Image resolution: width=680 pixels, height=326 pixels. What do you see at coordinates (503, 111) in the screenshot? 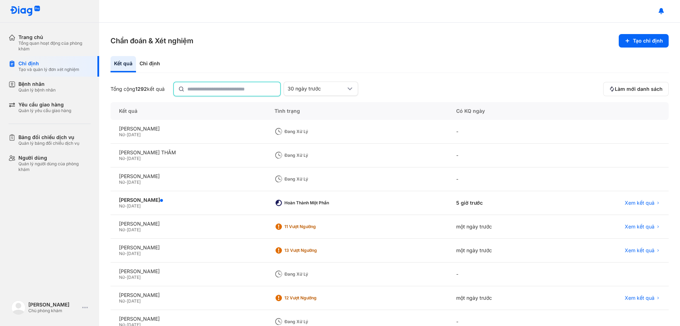
I see `div: Có KQ ngày` at bounding box center [503, 111].